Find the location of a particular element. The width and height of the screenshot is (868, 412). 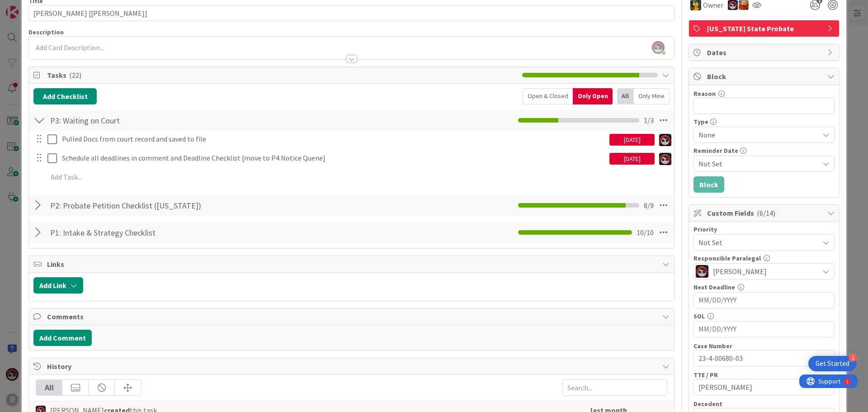

span: Custom Fields is located at coordinates (765, 213).